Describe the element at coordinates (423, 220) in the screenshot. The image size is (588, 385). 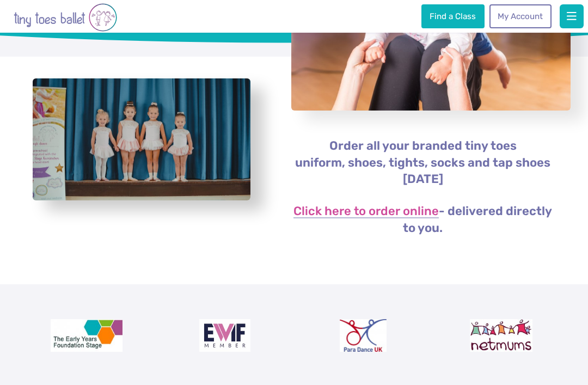
I see `p: - delivered directly to you.` at that location.